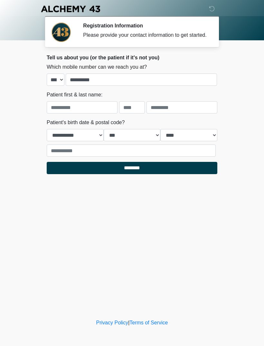 This screenshot has width=264, height=346. What do you see at coordinates (97, 67) in the screenshot?
I see `label: Which mobile number can we reach you at?` at bounding box center [97, 67].